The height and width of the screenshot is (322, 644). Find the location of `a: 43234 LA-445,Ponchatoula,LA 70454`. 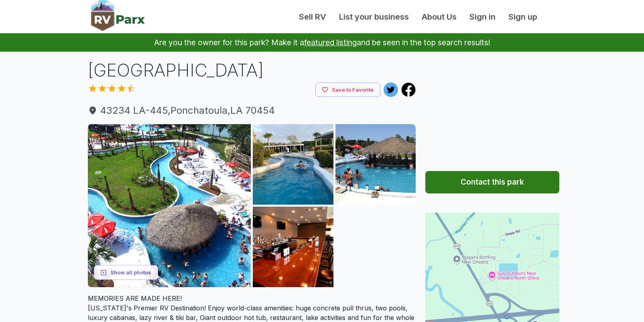

a: 43234 LA-445,Ponchatoula,LA 70454 is located at coordinates (252, 110).